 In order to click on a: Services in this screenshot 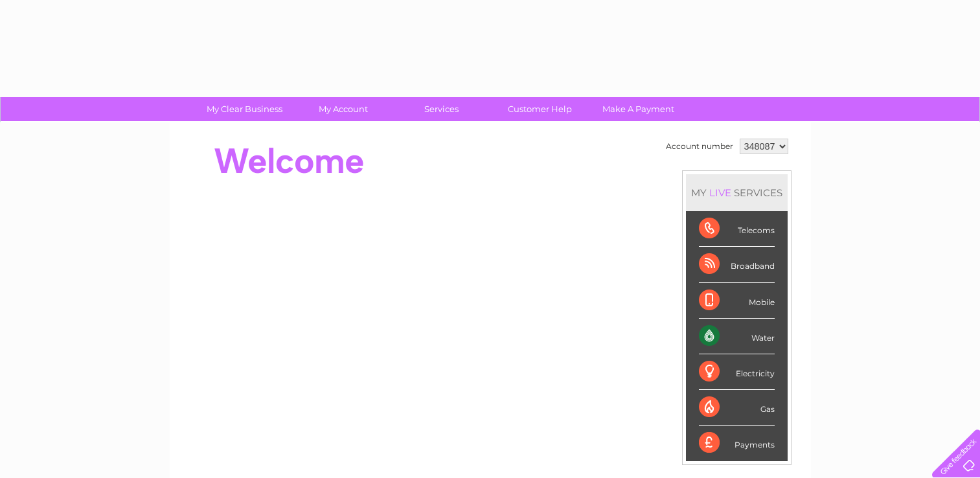, I will do `click(441, 109)`.